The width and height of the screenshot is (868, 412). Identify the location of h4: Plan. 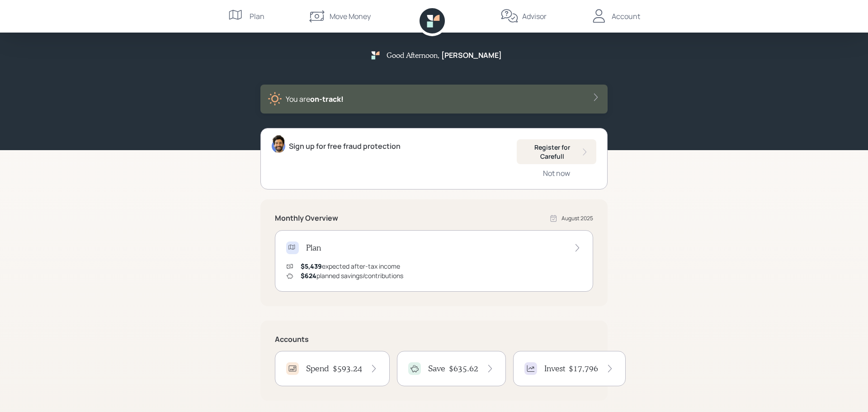
(314, 247).